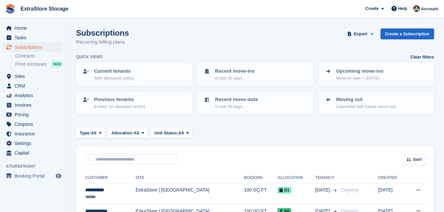  Describe the element at coordinates (128, 133) in the screenshot. I see `button: Allocation: All` at that location.